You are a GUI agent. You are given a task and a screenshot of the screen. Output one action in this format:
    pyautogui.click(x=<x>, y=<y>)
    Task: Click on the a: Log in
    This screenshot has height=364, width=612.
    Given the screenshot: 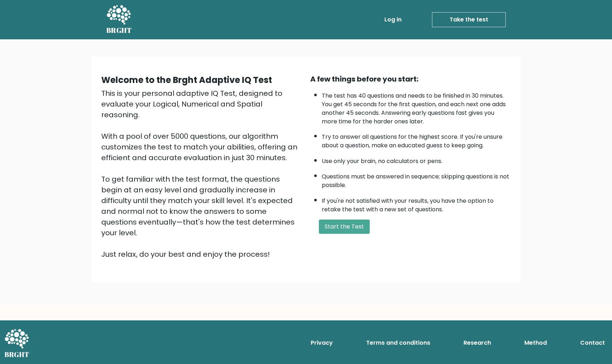 What is the action you would take?
    pyautogui.click(x=393, y=20)
    